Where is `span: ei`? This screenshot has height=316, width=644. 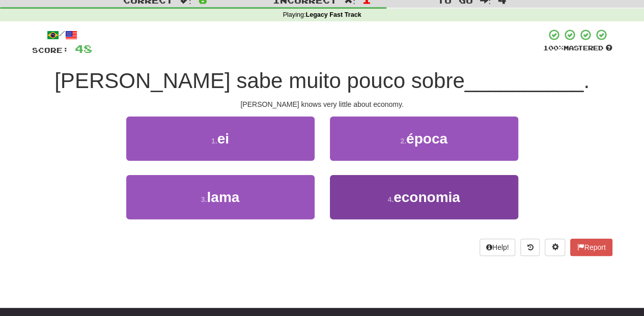
span: ei is located at coordinates (223, 139).